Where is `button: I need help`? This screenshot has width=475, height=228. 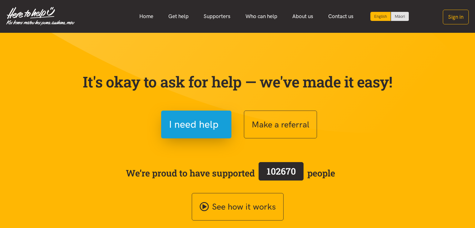
button: I need help is located at coordinates (196, 124).